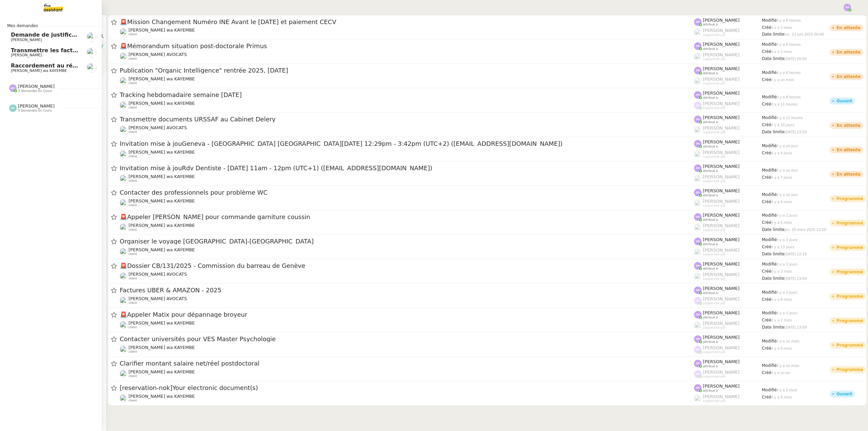 This screenshot has width=868, height=431. What do you see at coordinates (407, 46) in the screenshot?
I see `span: Mémorandum situation post-doctorale Primus` at bounding box center [407, 46].